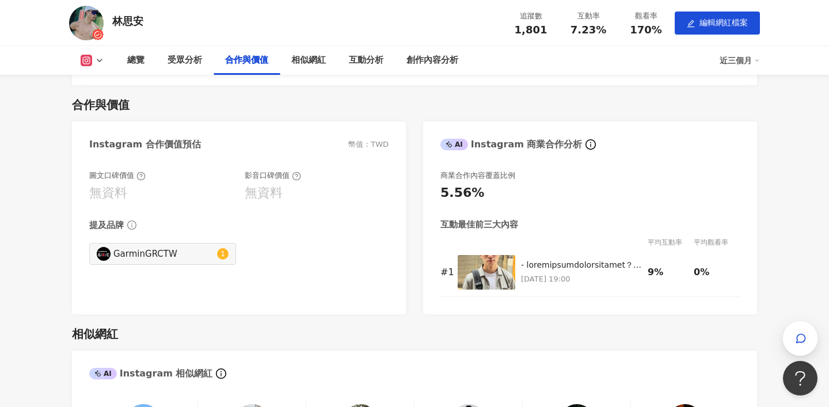 This screenshot has width=829, height=407. I want to click on button: edit編輯網紅檔案, so click(717, 23).